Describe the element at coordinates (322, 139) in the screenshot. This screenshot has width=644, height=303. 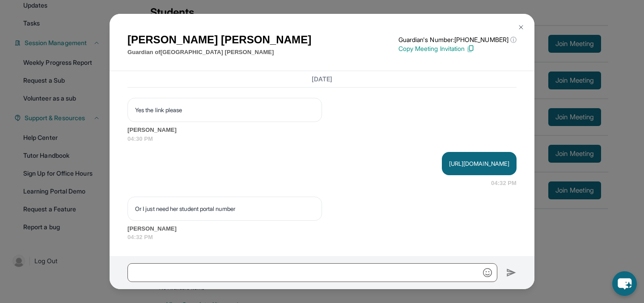
I see `span: 04:30 PM` at that location.